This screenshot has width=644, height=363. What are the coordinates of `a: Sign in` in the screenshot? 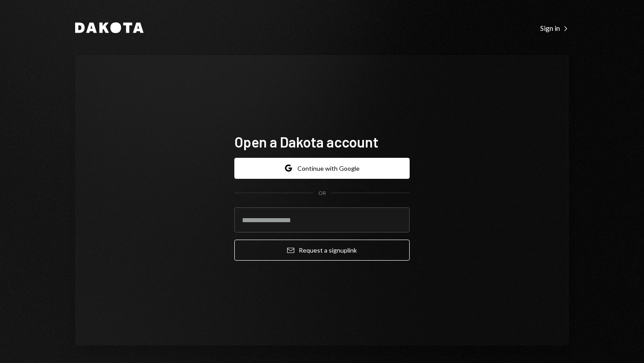 It's located at (555, 28).